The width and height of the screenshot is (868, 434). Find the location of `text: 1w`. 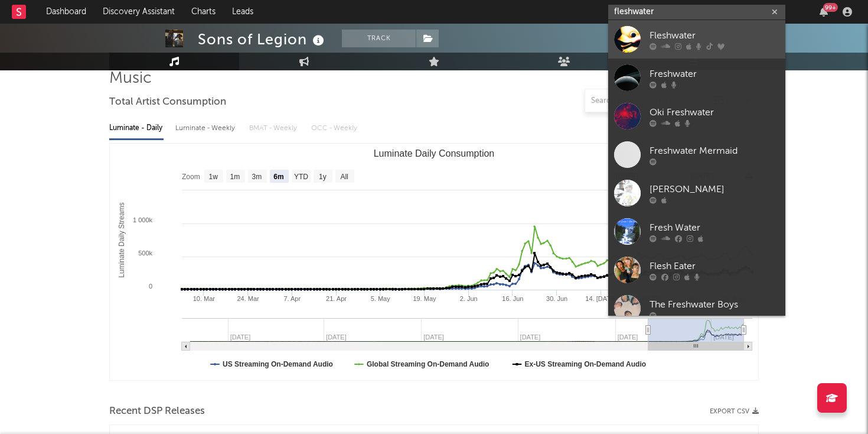

text: 1w is located at coordinates (214, 177).